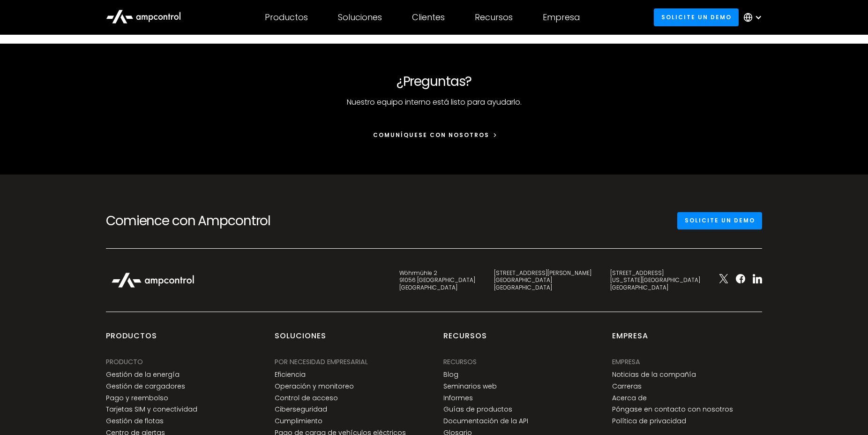 Image resolution: width=868 pixels, height=435 pixels. Describe the element at coordinates (478, 409) in the screenshot. I see `a: Guías de productos` at that location.